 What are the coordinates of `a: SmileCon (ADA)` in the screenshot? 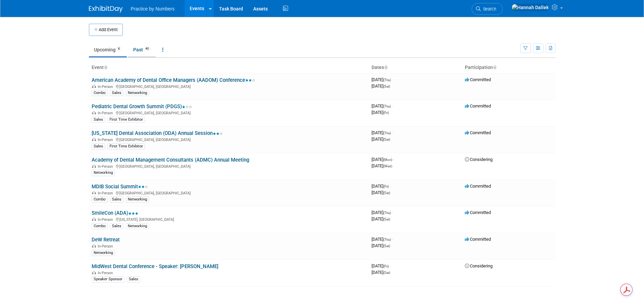 It's located at (115, 213).